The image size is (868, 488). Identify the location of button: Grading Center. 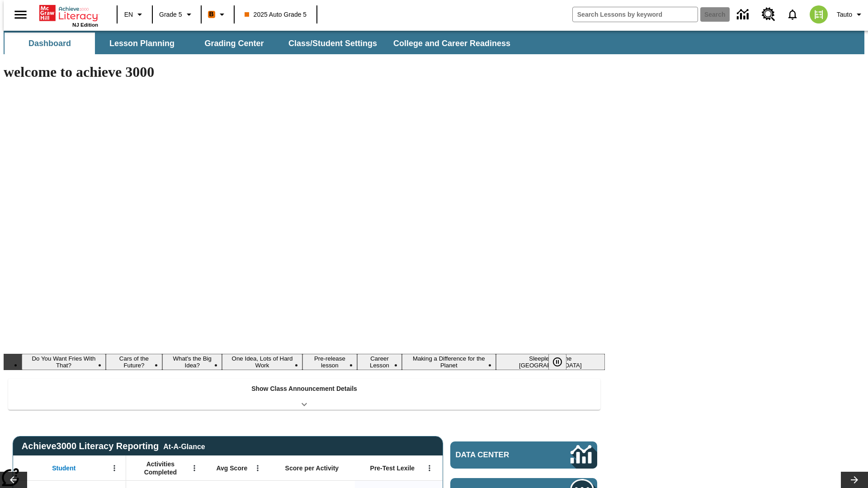
(234, 44).